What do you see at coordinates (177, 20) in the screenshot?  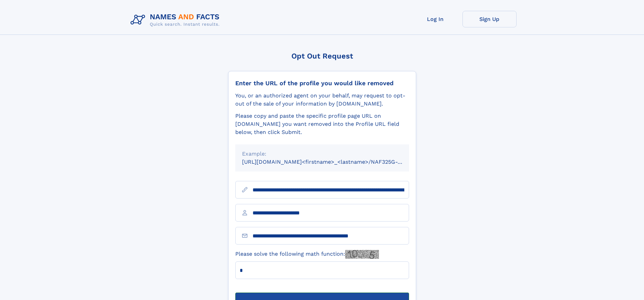 I see `img: Logo Names and Facts` at bounding box center [177, 20].